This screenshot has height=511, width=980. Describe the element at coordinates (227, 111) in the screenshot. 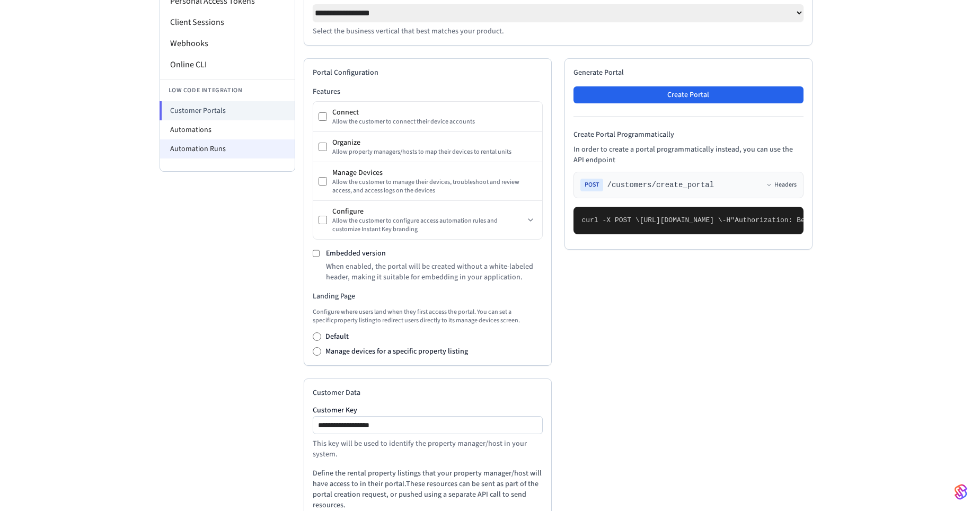

I see `li: Customer Portals` at that location.